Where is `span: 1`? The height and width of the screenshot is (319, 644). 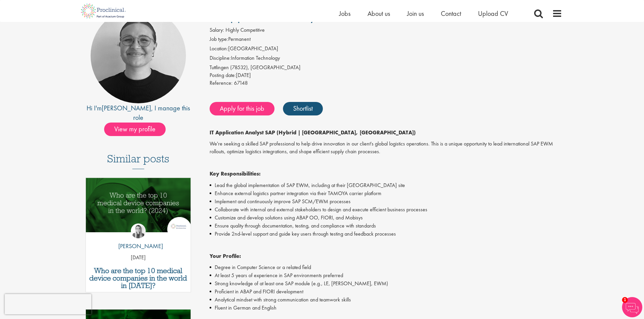 span: 1 is located at coordinates (625, 299).